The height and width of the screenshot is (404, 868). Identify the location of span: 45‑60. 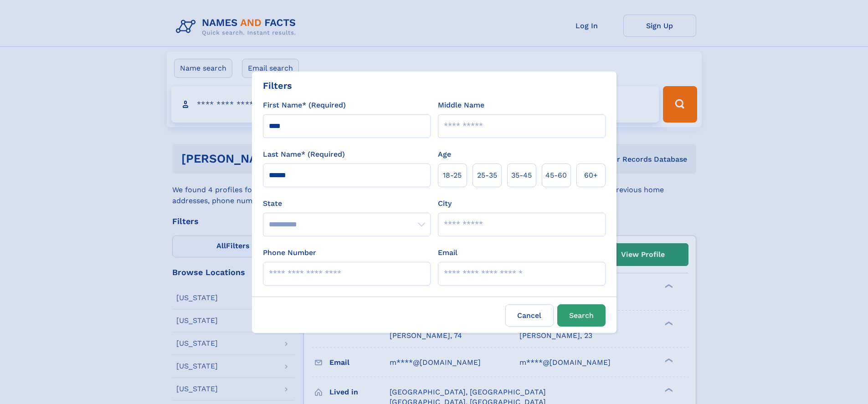
(556, 176).